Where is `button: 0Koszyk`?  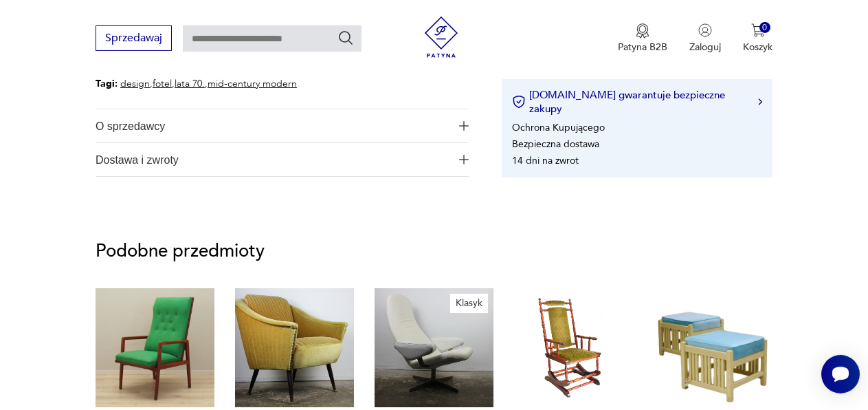
button: 0Koszyk is located at coordinates (758, 38).